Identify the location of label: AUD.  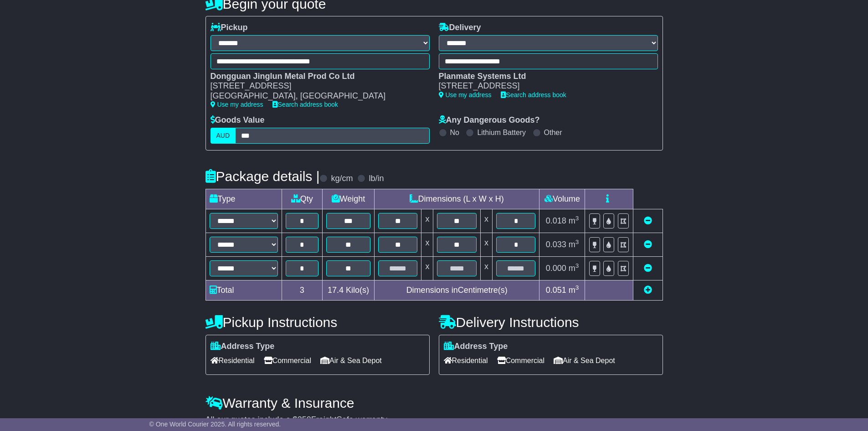
(223, 135).